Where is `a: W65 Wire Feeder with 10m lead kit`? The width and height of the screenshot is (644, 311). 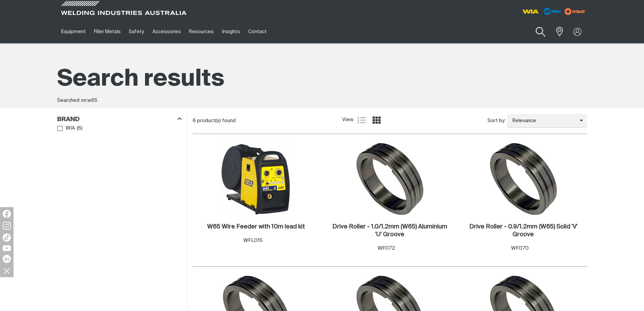
a: W65 Wire Feeder with 10m lead kit is located at coordinates (256, 227).